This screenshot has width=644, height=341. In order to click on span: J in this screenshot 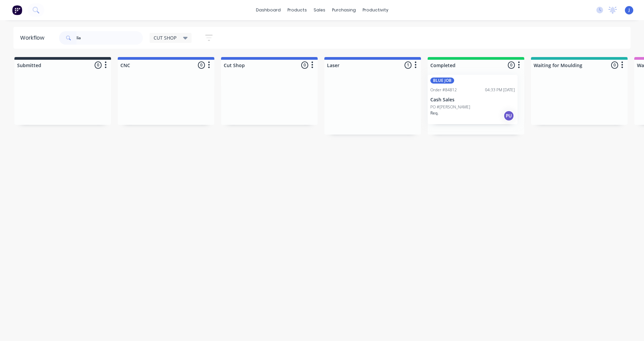, I will do `click(630, 10)`.